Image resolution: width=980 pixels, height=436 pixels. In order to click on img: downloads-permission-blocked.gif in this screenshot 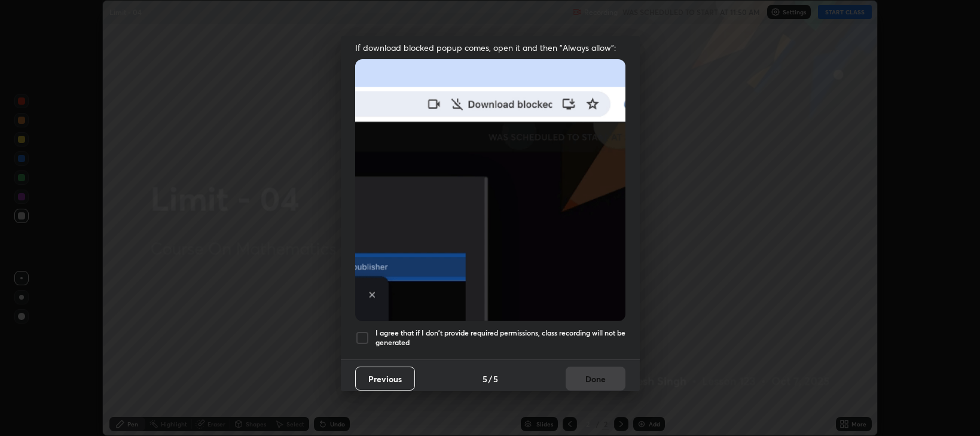, I will do `click(490, 189)`.